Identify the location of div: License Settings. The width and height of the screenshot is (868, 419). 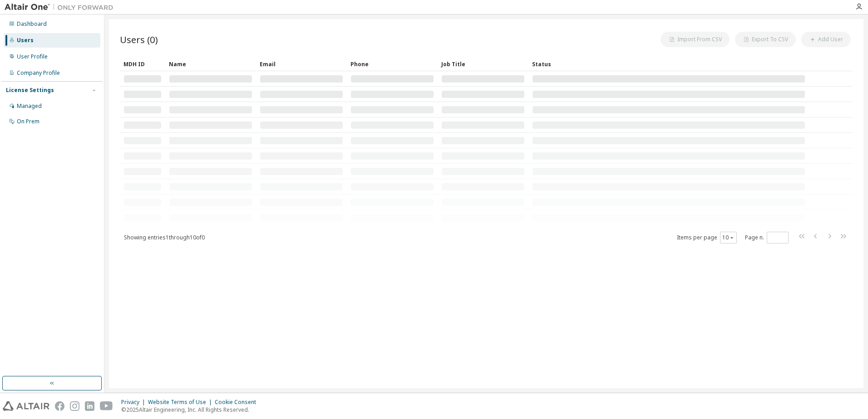
(30, 90).